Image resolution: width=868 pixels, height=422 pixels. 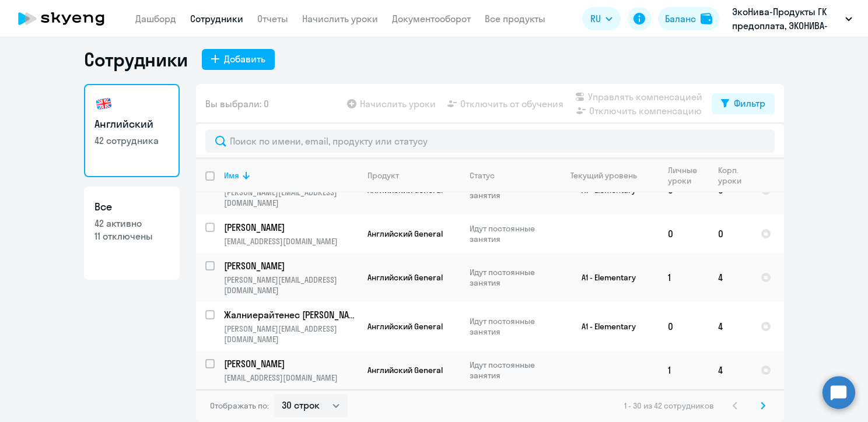 I want to click on button: RU, so click(x=601, y=19).